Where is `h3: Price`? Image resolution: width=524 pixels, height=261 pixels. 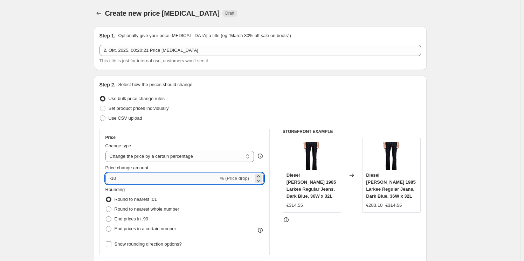
h3: Price is located at coordinates (110, 138).